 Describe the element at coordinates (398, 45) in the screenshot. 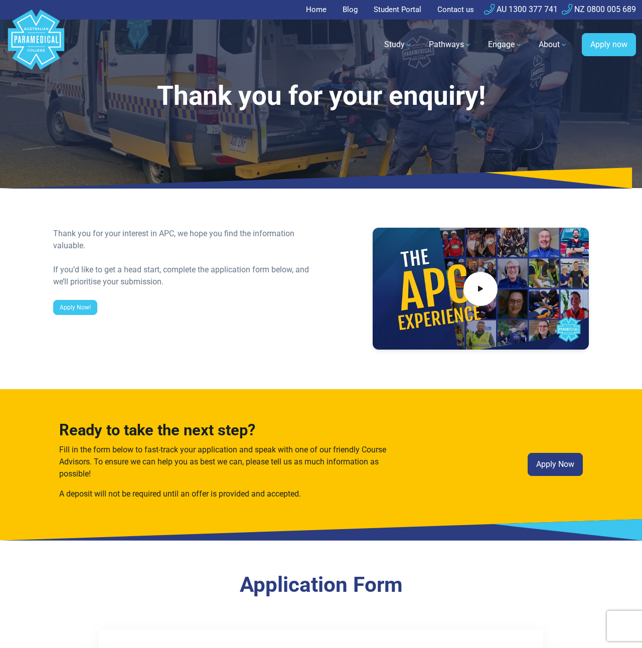

I see `a: Study` at that location.